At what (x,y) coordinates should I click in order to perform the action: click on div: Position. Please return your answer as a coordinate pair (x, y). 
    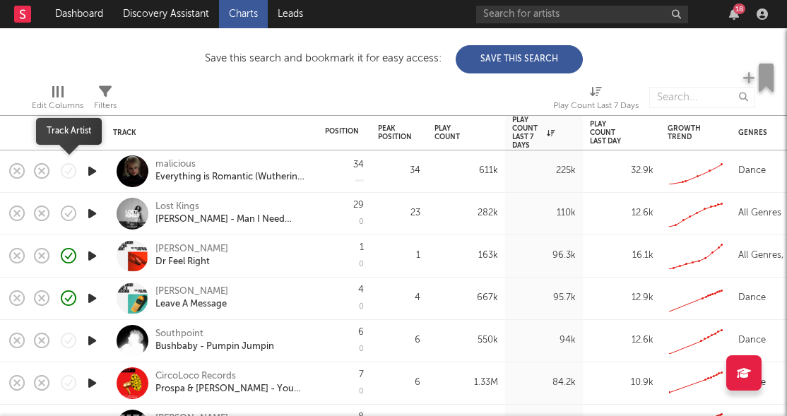
    Looking at the image, I should click on (342, 131).